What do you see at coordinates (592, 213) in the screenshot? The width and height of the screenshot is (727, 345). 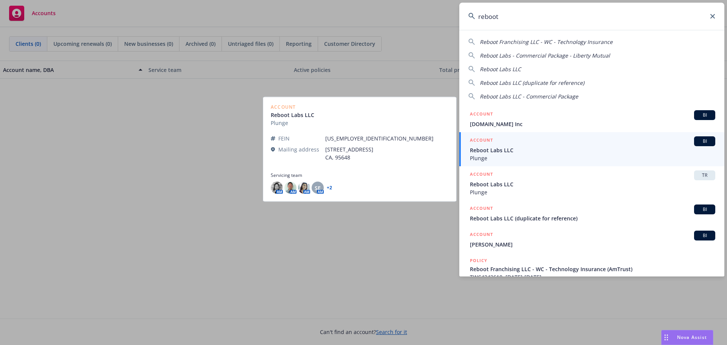 I see `a: ACCOUNTBIReboot Labs LLC (duplicate for reference)` at bounding box center [592, 213].